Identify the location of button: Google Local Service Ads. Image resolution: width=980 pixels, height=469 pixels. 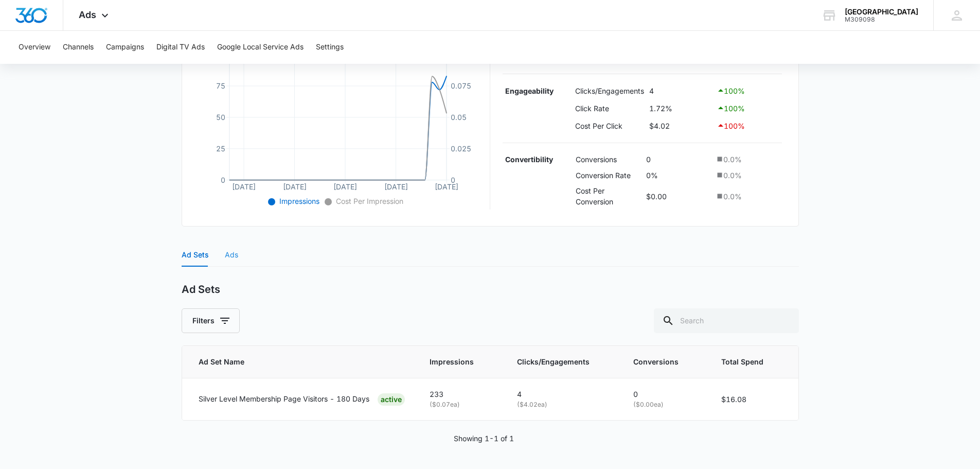
(260, 47).